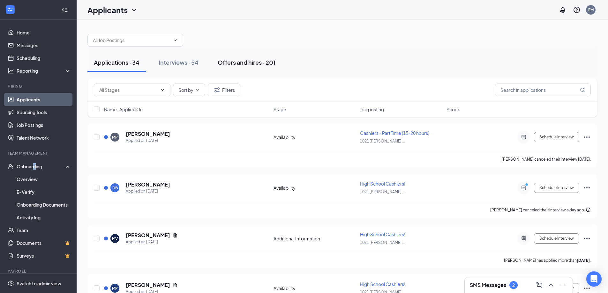 This screenshot has width=608, height=293. I want to click on div: Applications · 34, so click(117, 62).